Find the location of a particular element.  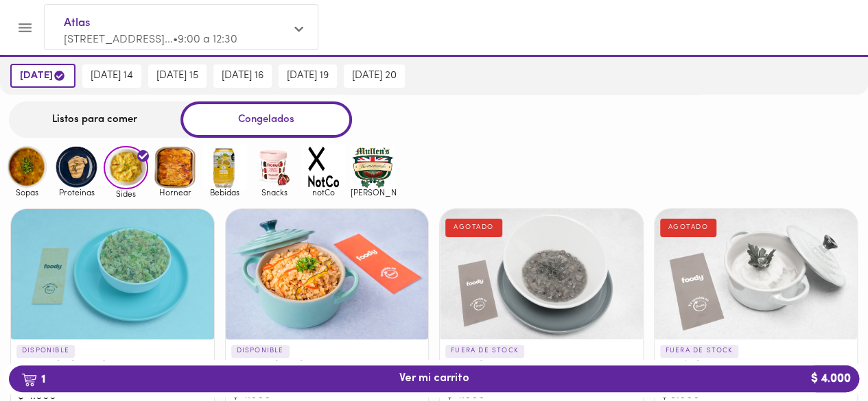

img: Hornear is located at coordinates (175, 166).